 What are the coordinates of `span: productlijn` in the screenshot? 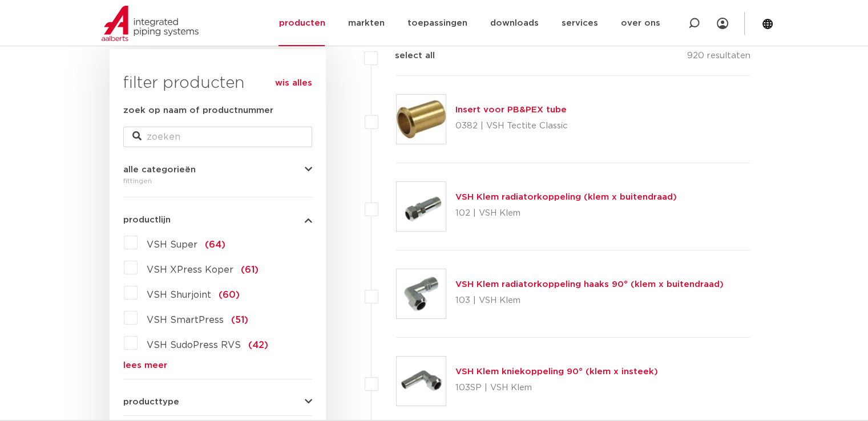 It's located at (147, 220).